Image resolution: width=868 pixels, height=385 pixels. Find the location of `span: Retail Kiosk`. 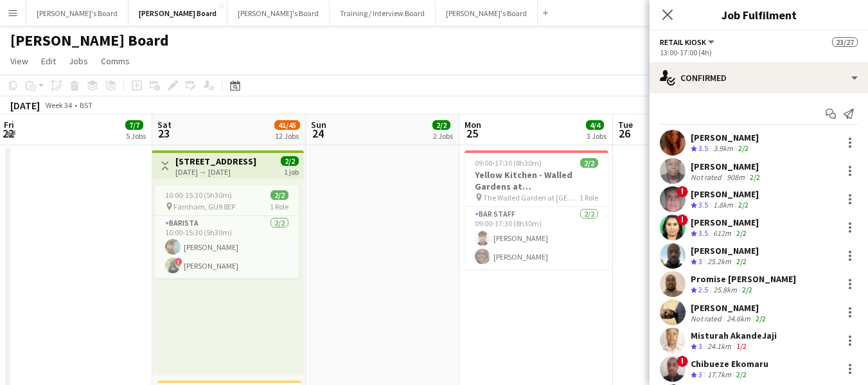

span: Retail Kiosk is located at coordinates (683, 42).